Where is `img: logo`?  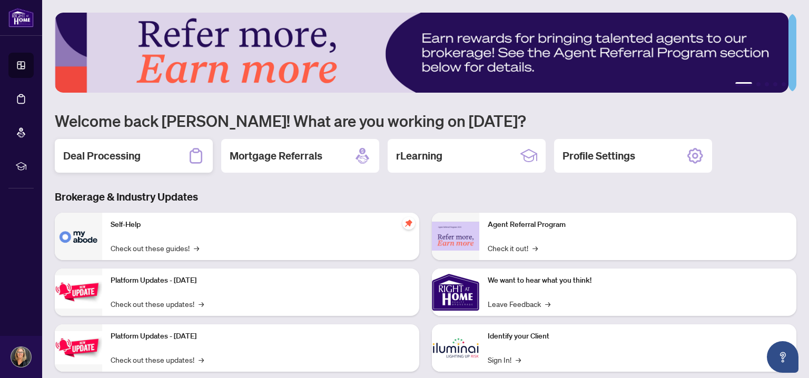 img: logo is located at coordinates (21, 17).